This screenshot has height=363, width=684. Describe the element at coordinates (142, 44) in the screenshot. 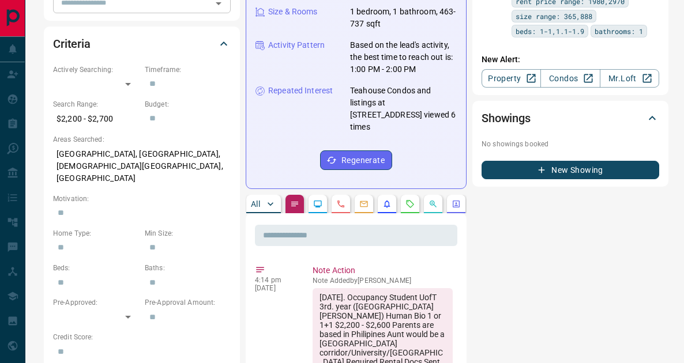

I see `div: Criteria` at that location.